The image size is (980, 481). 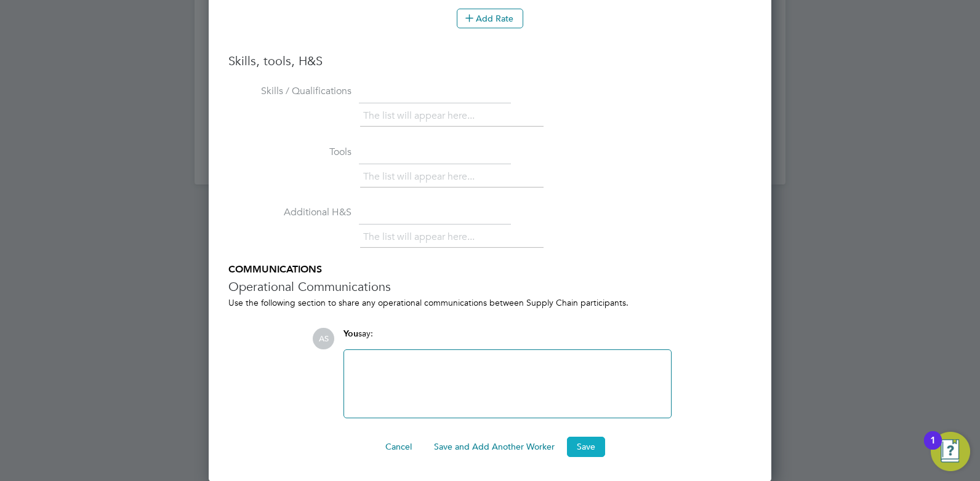 I want to click on h3: Skills, tools, H&S, so click(x=490, y=61).